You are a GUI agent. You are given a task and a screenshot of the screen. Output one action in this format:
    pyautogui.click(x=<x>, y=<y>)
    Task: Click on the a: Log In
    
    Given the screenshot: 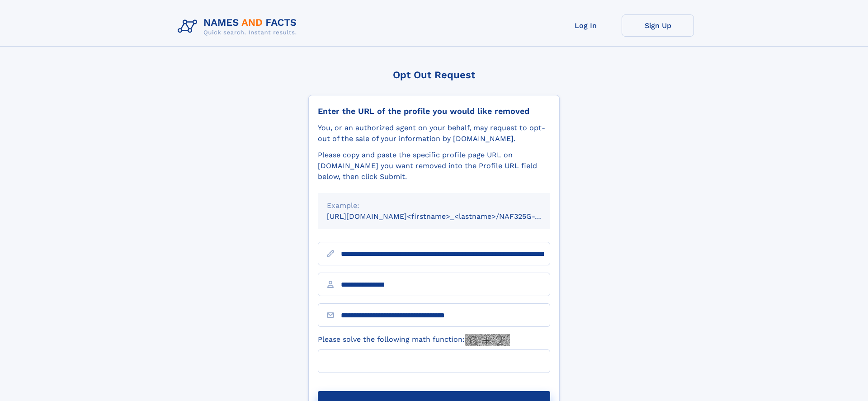 What is the action you would take?
    pyautogui.click(x=586, y=25)
    